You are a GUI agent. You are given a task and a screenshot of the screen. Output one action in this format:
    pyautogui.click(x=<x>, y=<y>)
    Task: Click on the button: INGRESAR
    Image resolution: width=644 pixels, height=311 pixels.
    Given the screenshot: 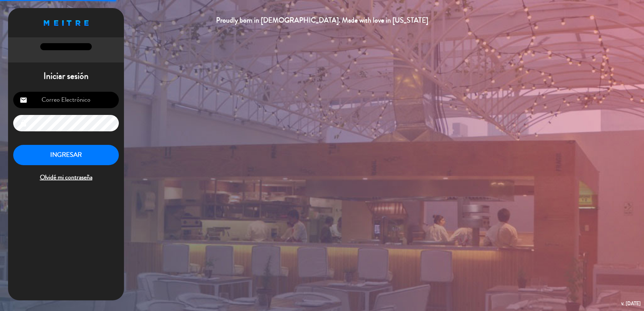 What is the action you would take?
    pyautogui.click(x=66, y=155)
    